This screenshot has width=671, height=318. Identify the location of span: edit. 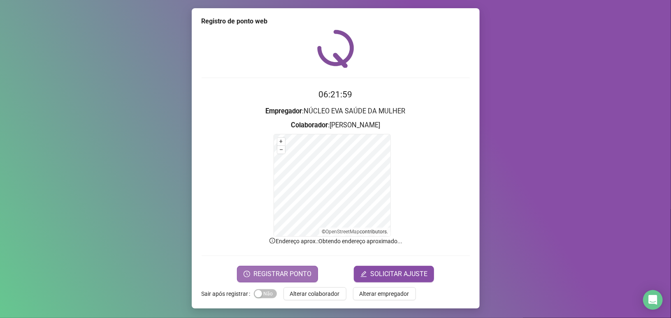
(364, 274).